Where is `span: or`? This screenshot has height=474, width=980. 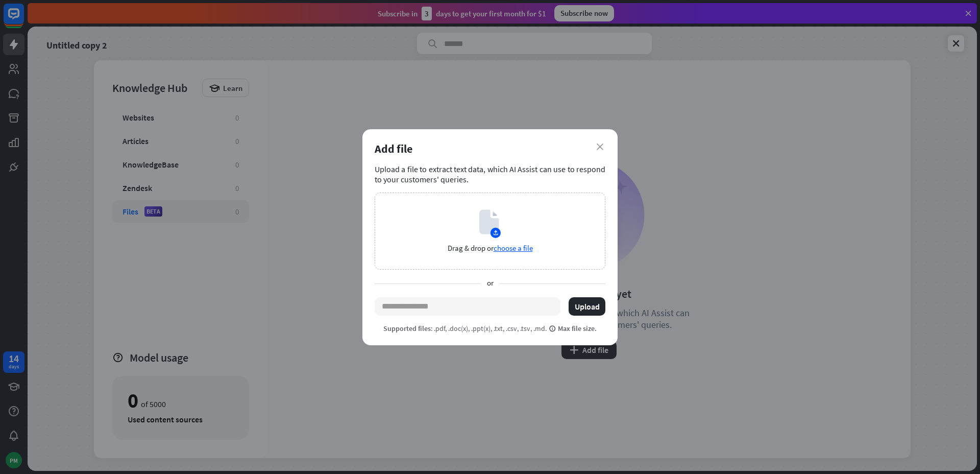 span: or is located at coordinates (490, 284).